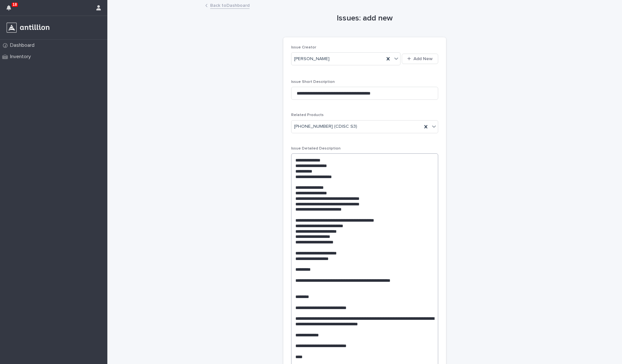  What do you see at coordinates (423, 59) in the screenshot?
I see `span: Add New` at bounding box center [423, 59].